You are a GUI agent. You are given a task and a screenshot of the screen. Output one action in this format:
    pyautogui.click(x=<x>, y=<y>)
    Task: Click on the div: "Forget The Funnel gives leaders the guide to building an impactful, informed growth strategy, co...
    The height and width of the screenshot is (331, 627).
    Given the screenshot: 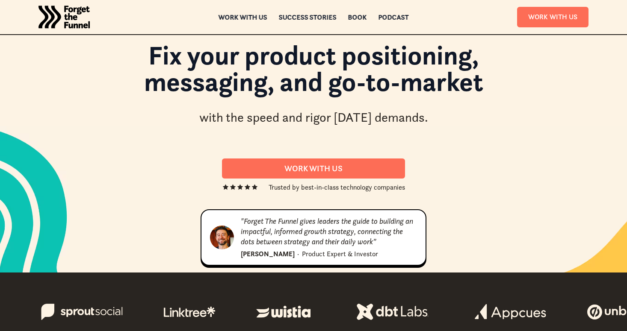 What is the action you would take?
    pyautogui.click(x=329, y=232)
    